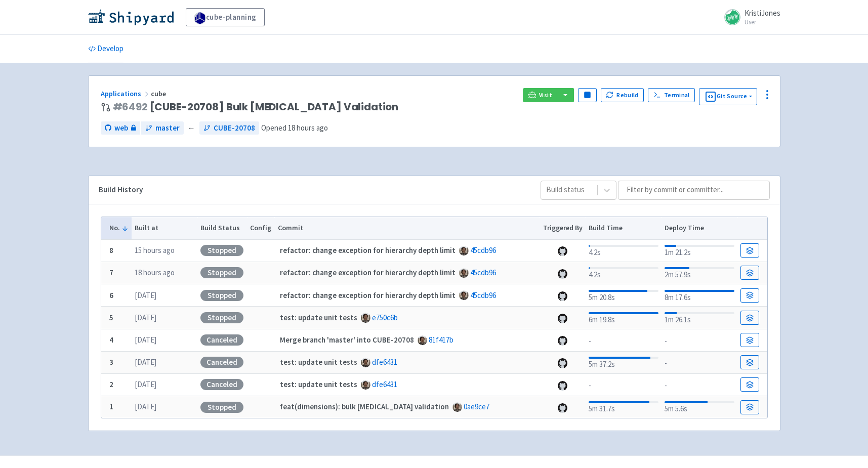 The width and height of the screenshot is (868, 468). What do you see at coordinates (622, 95) in the screenshot?
I see `button: Rebuild` at bounding box center [622, 95].